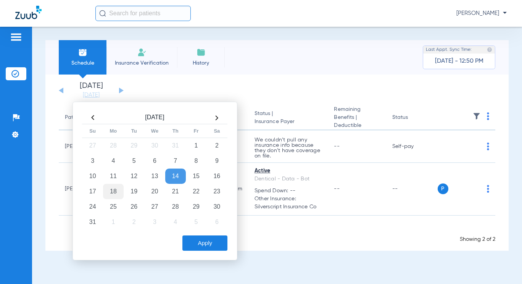 This screenshot has width=522, height=284. What do you see at coordinates (412, 118) in the screenshot?
I see `th: Status` at bounding box center [412, 118].